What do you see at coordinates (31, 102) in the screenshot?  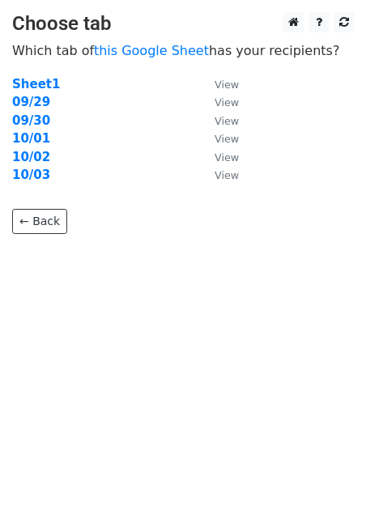 I see `strong: 09/29` at bounding box center [31, 102].